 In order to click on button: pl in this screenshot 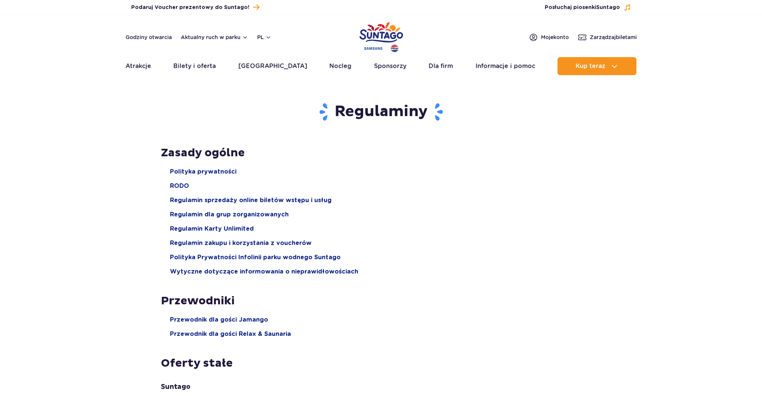, I will do `click(264, 37)`.